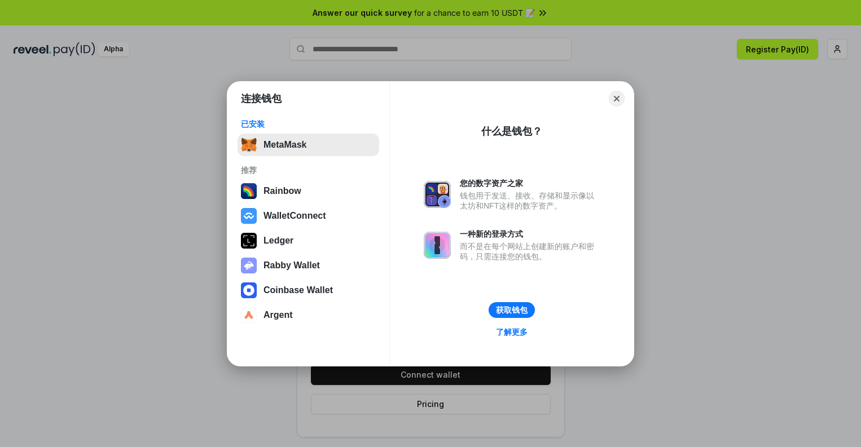 This screenshot has height=447, width=861. What do you see at coordinates (249, 191) in the screenshot?
I see `img: svg+xml,%3Csvg%20width%3D%22120%22%20height%3D%22120%22%20viewBox%3D%220%200%20120%20120%22%20fil...` at bounding box center [249, 191].